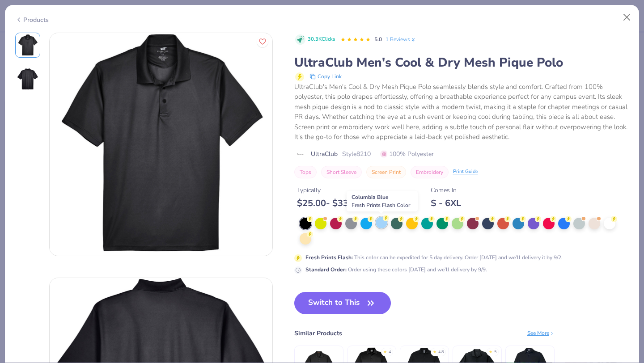 This screenshot has width=644, height=363. What do you see at coordinates (305, 172) in the screenshot?
I see `button: Tops` at bounding box center [305, 172].